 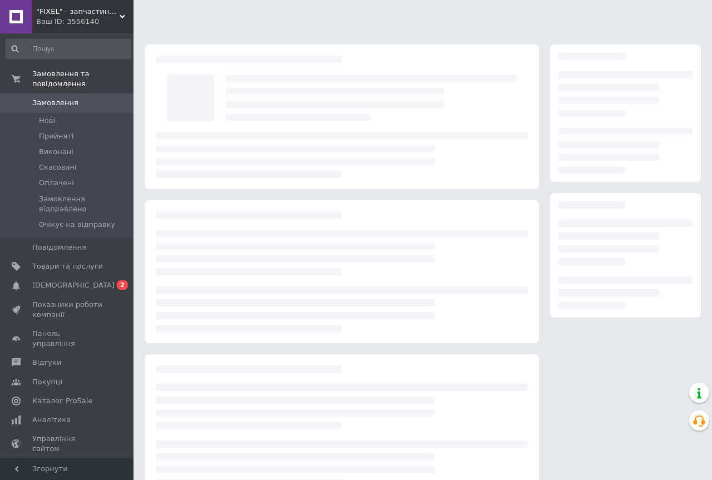 I want to click on span: 2, so click(x=122, y=285).